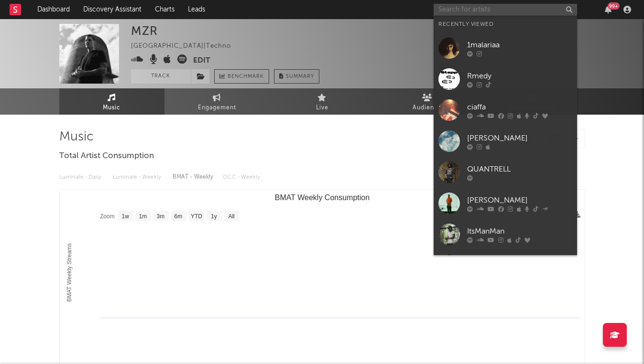  I want to click on button: Track, so click(161, 76).